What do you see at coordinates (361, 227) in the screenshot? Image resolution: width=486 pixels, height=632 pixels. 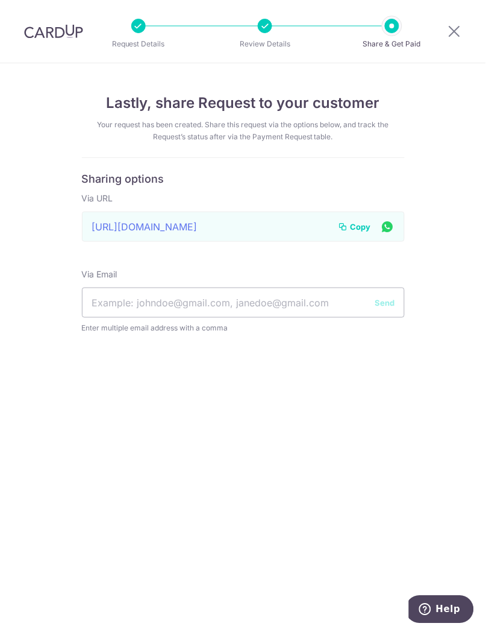 I see `span: Copy` at bounding box center [361, 227].